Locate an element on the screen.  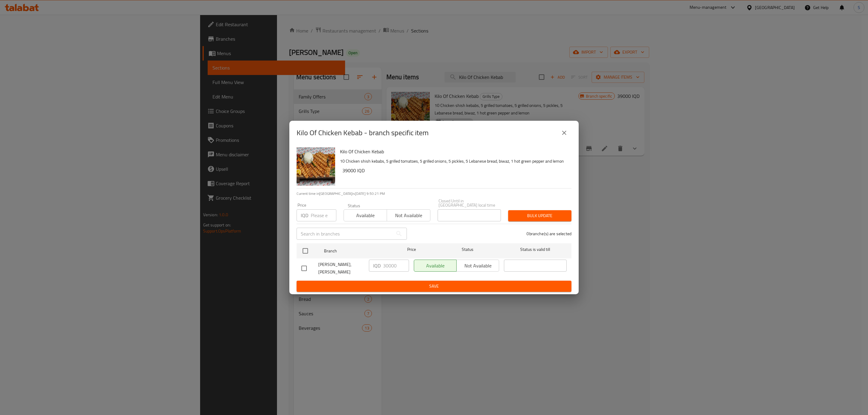
p: 0 branche(s) are selected is located at coordinates (548, 234).